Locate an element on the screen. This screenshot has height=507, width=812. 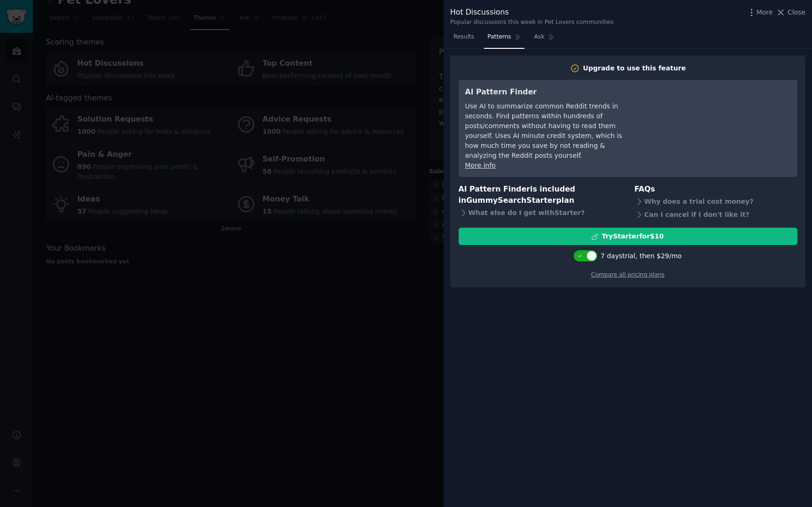
span: Results is located at coordinates (464, 37).